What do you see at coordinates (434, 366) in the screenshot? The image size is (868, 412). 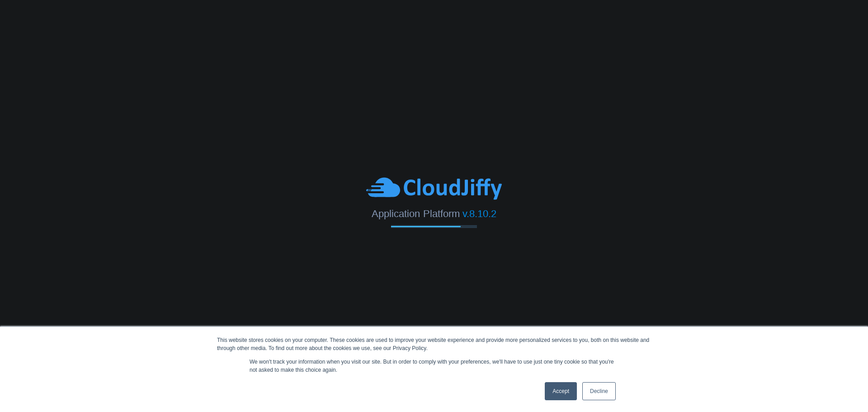 I see `p: We won't track your information when you visit our site. But in order to comply with your prefere...` at bounding box center [434, 366].